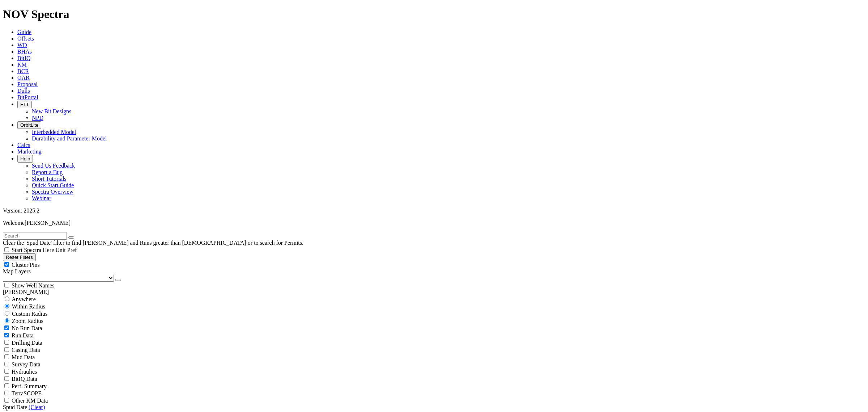  I want to click on span: Show Well Names, so click(33, 285).